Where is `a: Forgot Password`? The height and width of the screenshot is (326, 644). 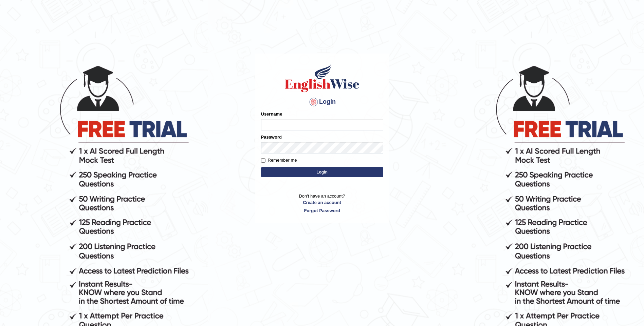 a: Forgot Password is located at coordinates (322, 210).